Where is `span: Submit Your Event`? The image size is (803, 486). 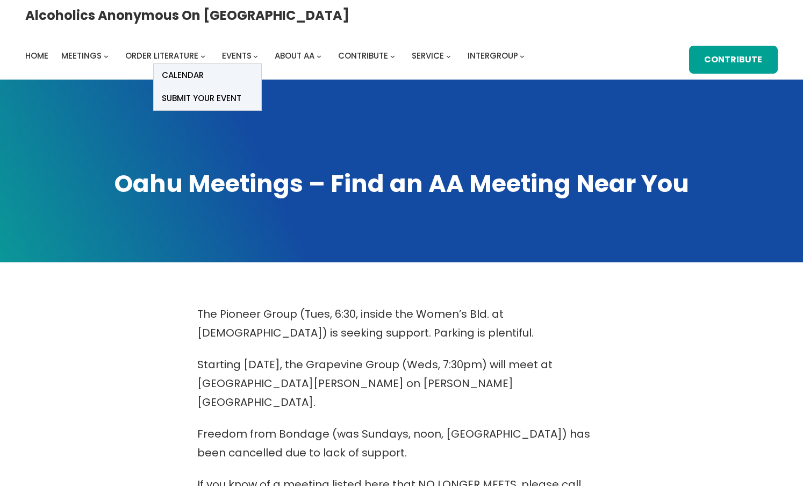 span: Submit Your Event is located at coordinates (201, 98).